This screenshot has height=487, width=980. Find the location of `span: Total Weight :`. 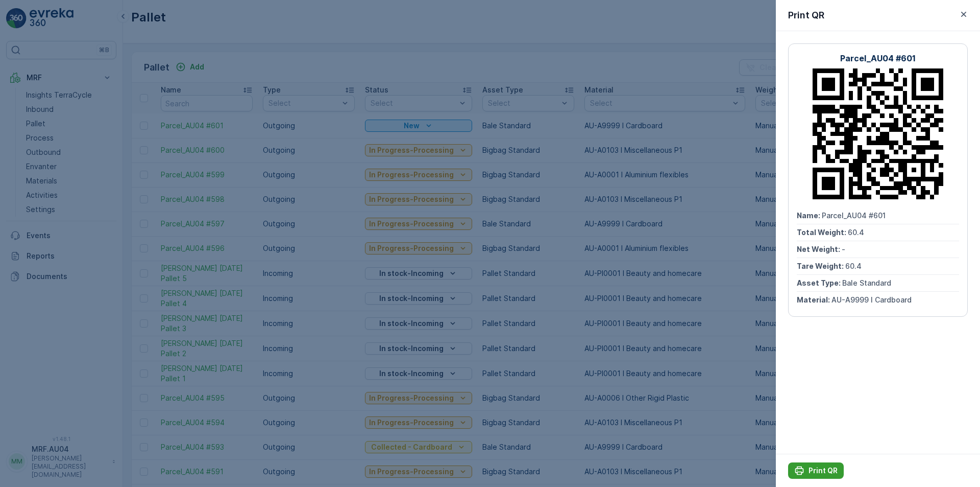

span: Total Weight : is located at coordinates (822, 232).